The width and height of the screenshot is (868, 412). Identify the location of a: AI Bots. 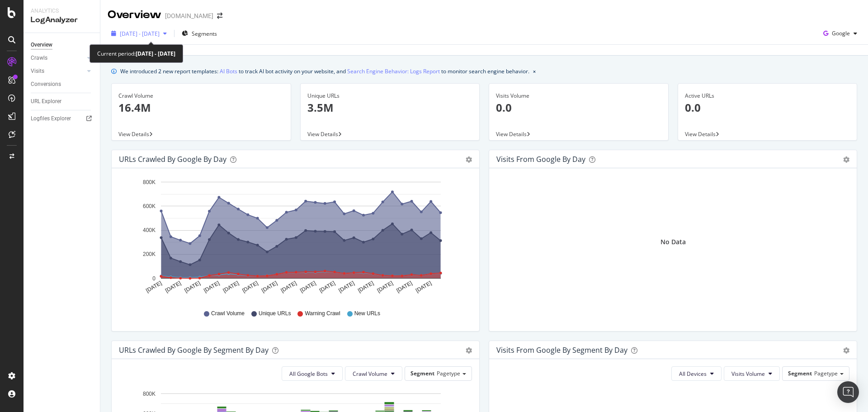
(228, 71).